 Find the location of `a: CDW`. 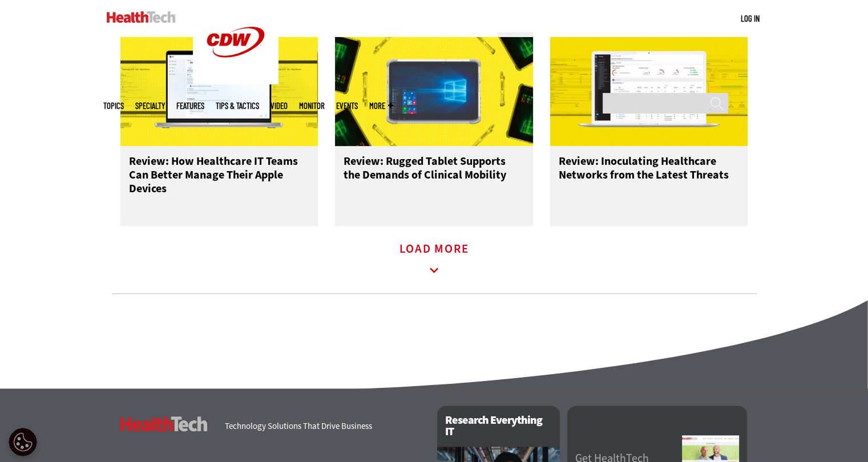

a: CDW is located at coordinates (236, 81).